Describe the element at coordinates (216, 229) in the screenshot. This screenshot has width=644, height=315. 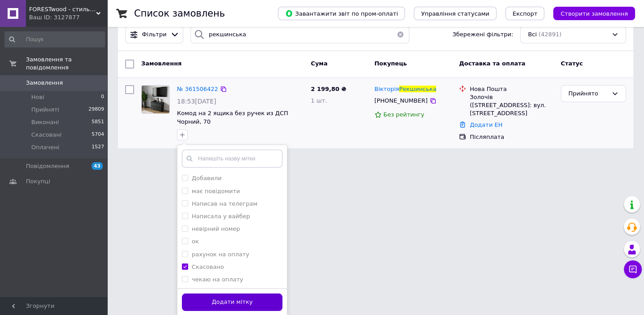
I see `label: невірний номер` at that location.